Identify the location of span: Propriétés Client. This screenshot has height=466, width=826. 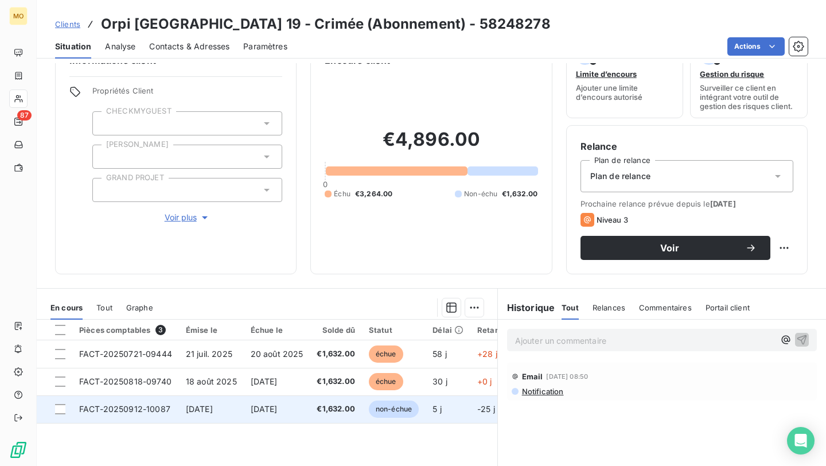
(187, 94).